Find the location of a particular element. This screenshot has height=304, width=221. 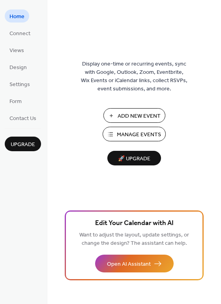

a: Design is located at coordinates (18, 67).